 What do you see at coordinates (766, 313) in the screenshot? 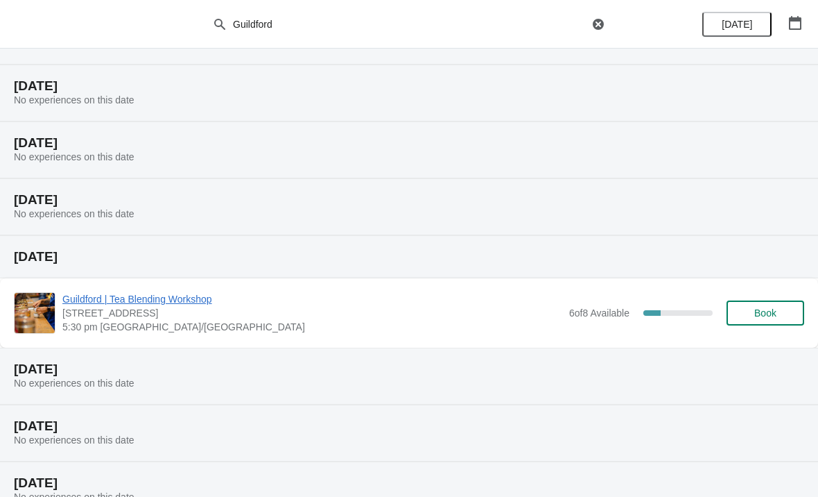
I see `button: Book` at bounding box center [766, 313].